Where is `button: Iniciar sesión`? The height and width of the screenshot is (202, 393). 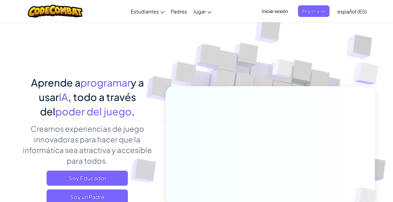
button: Iniciar sesión is located at coordinates (275, 11).